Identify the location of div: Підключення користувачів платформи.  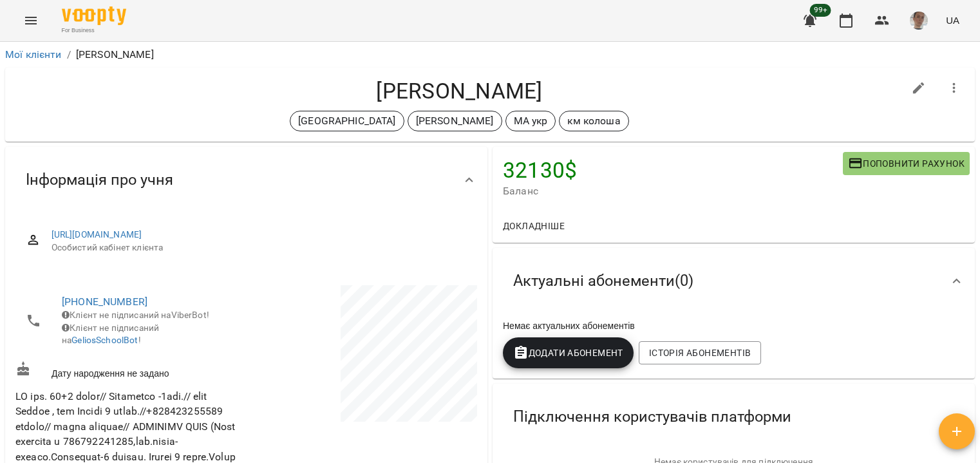
(734, 416).